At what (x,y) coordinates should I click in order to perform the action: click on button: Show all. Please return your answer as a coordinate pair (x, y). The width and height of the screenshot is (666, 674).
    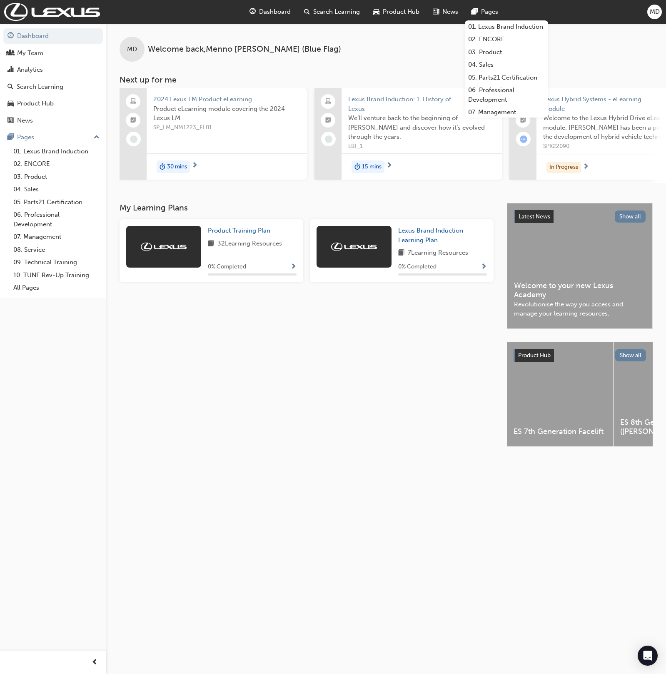
    Looking at the image, I should click on (630, 216).